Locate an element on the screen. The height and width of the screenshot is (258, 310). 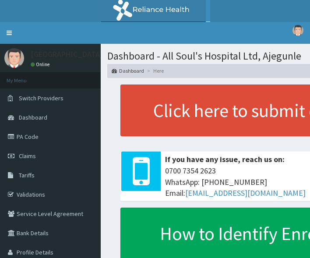
li: Here is located at coordinates (154, 70).